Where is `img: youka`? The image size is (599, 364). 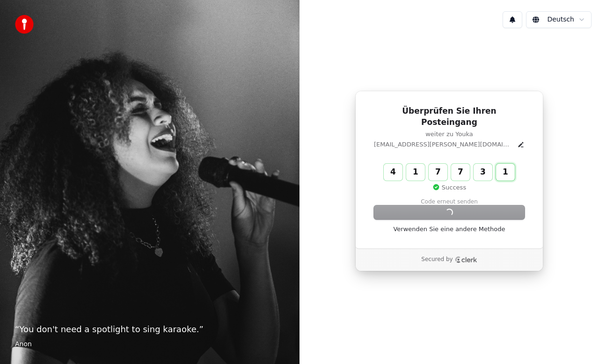
img: youka is located at coordinates (25, 25).